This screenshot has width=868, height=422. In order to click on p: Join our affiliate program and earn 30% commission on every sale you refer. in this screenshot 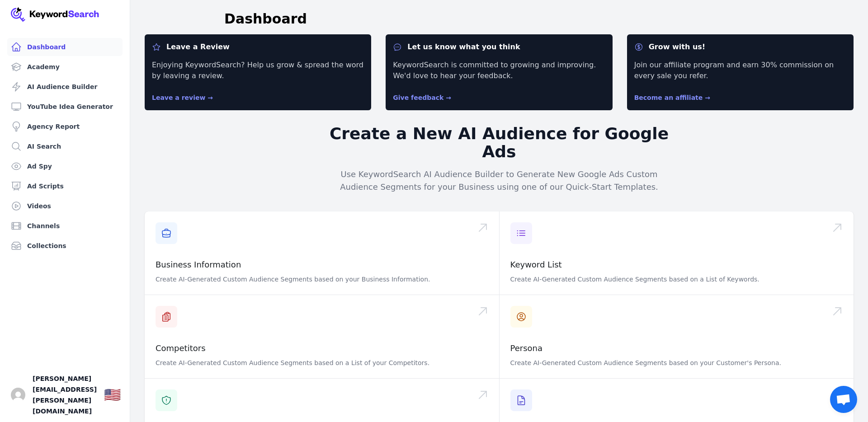, I will do `click(740, 70)`.